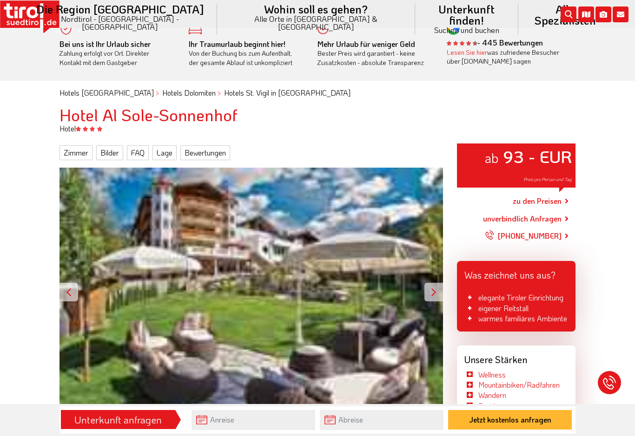  What do you see at coordinates (164, 153) in the screenshot?
I see `a: Lage` at bounding box center [164, 153].